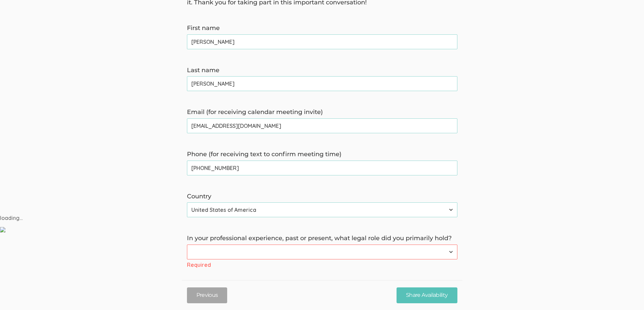 The image size is (644, 310). What do you see at coordinates (426, 296) in the screenshot?
I see `input: Share Availability` at bounding box center [426, 296].